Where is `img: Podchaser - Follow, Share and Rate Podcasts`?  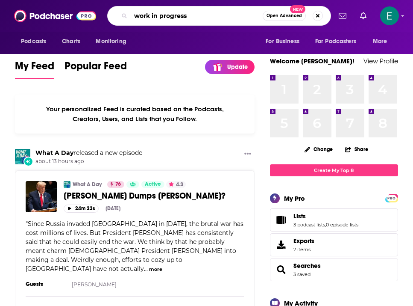 img: Podchaser - Follow, Share and Rate Podcasts is located at coordinates (55, 16).